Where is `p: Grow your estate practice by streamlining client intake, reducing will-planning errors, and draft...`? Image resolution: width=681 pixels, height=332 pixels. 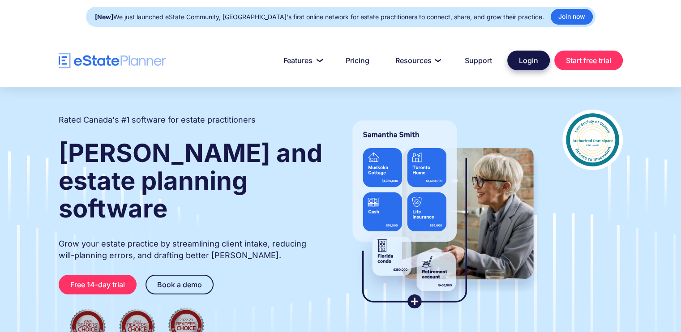
p: Grow your estate practice by streamlining client intake, reducing will-planning errors, and draft... is located at coordinates (191, 250).